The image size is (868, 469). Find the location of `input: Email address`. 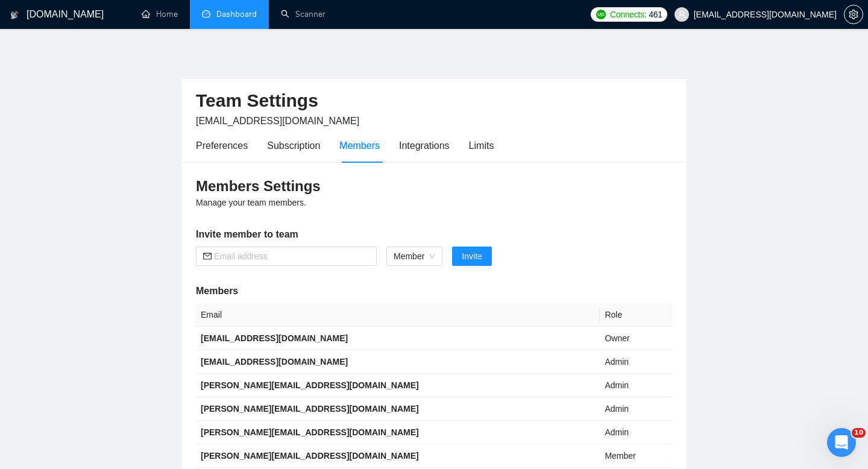

input: Email address is located at coordinates (291, 256).